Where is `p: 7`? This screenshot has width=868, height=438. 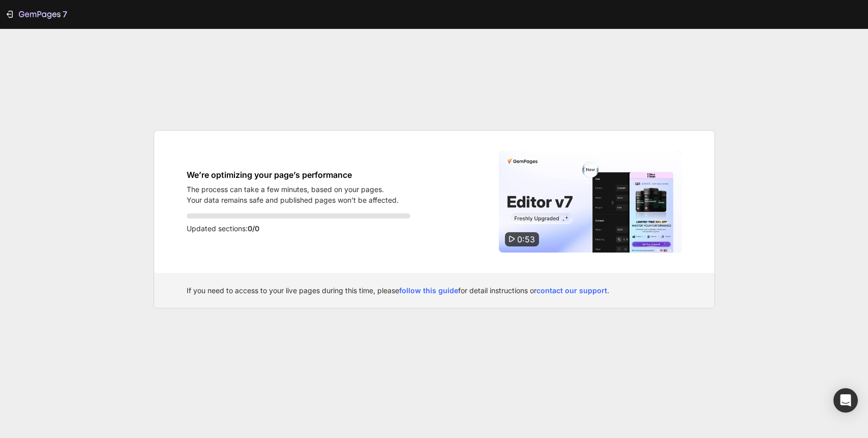
p: 7 is located at coordinates (65, 14).